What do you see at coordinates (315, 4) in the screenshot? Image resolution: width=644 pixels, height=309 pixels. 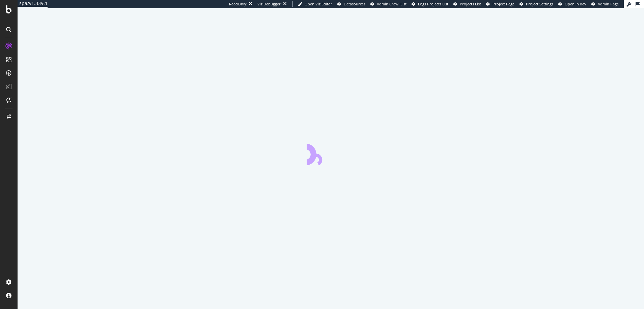 I see `a: Open Viz Editor` at bounding box center [315, 4].